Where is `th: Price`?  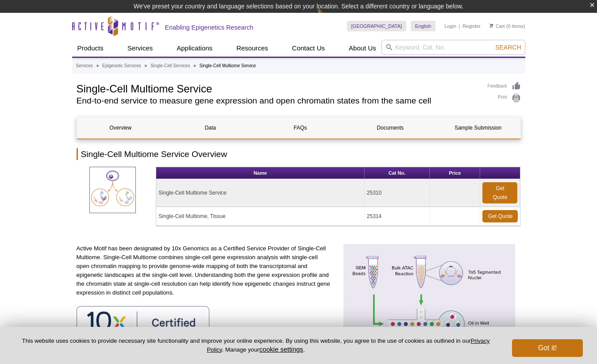 th: Price is located at coordinates (455, 173).